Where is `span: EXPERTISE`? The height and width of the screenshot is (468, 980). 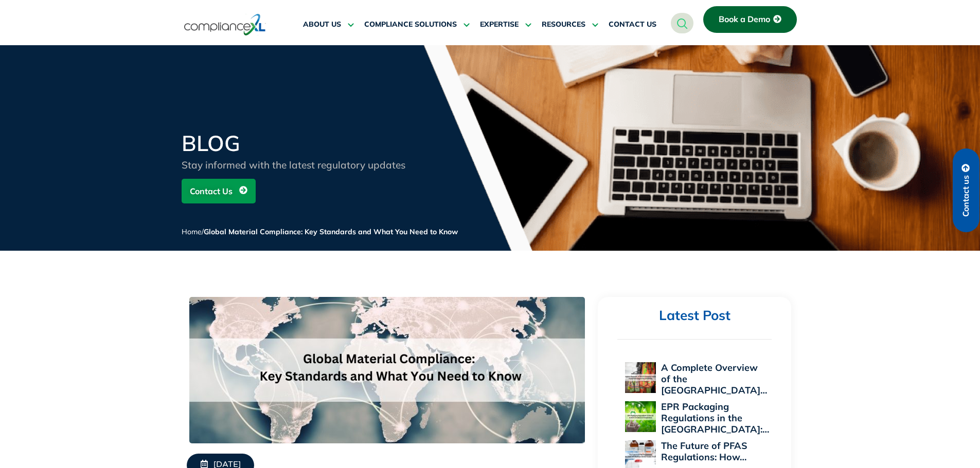
span: EXPERTISE is located at coordinates (499, 25).